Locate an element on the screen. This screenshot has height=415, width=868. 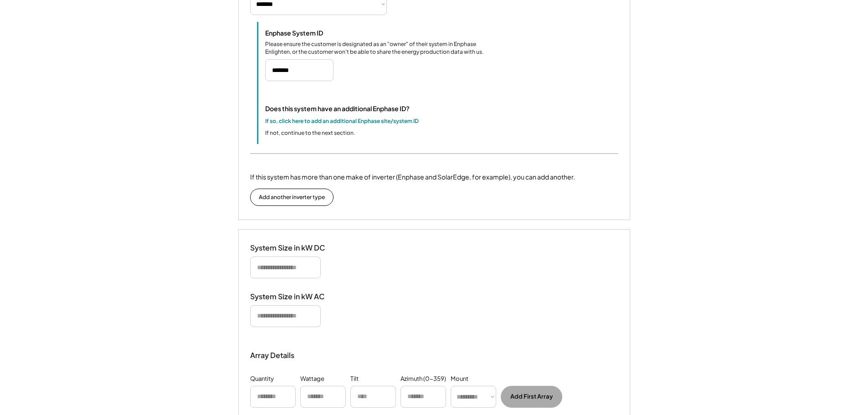
div: If not, continue to the next section. is located at coordinates (310, 133).